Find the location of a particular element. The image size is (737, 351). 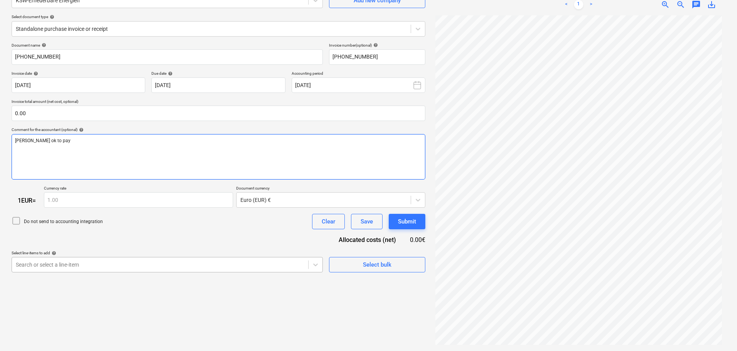

div: Save is located at coordinates (367, 221).